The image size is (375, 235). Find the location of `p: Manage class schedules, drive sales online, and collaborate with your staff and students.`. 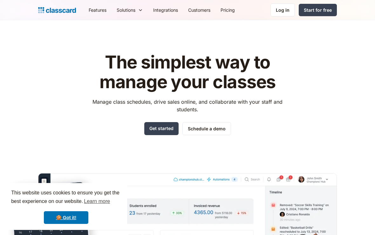

p: Manage class schedules, drive sales online, and collaborate with your staff and students. is located at coordinates (187, 106).